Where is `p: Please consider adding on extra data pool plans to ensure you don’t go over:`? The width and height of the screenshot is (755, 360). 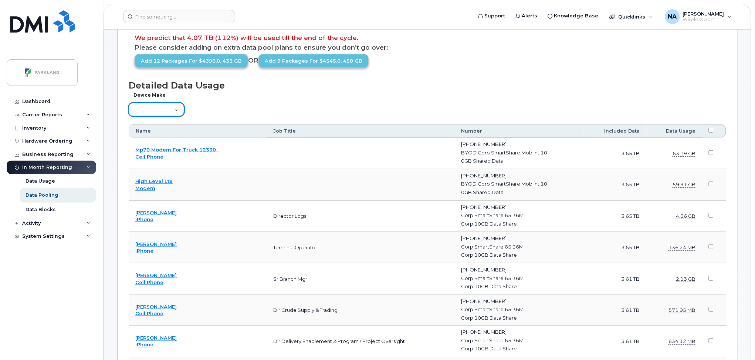
p: Please consider adding on extra data pool plans to ensure you don’t go over: is located at coordinates (428, 47).